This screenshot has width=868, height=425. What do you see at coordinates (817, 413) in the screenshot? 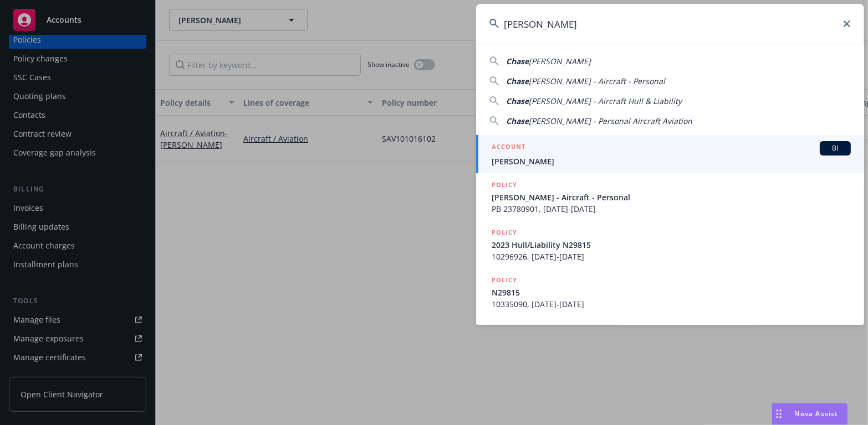
I see `span: Nova Assist` at bounding box center [817, 413].